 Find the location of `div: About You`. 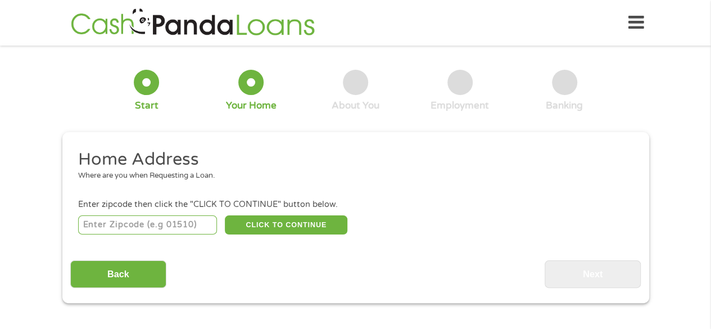

div: About You is located at coordinates (355, 106).